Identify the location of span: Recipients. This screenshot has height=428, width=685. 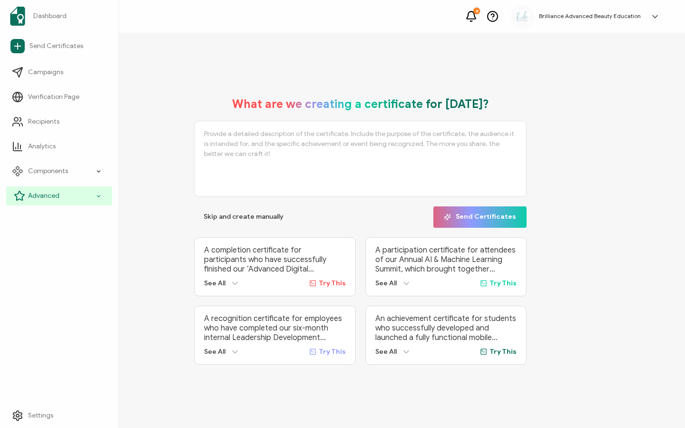
(44, 122).